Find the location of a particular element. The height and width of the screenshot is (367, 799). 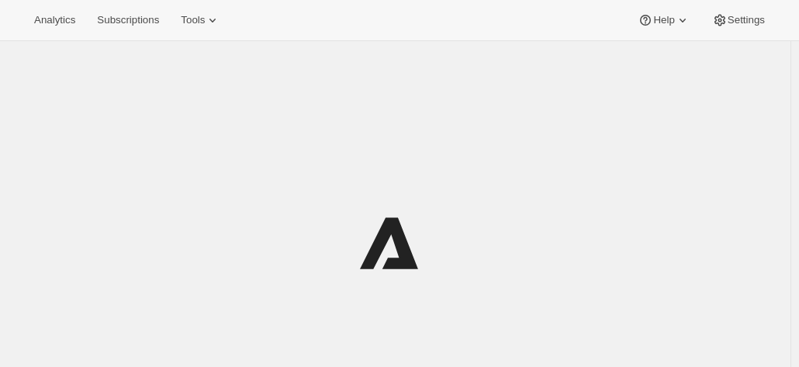

span: Help is located at coordinates (663, 20).